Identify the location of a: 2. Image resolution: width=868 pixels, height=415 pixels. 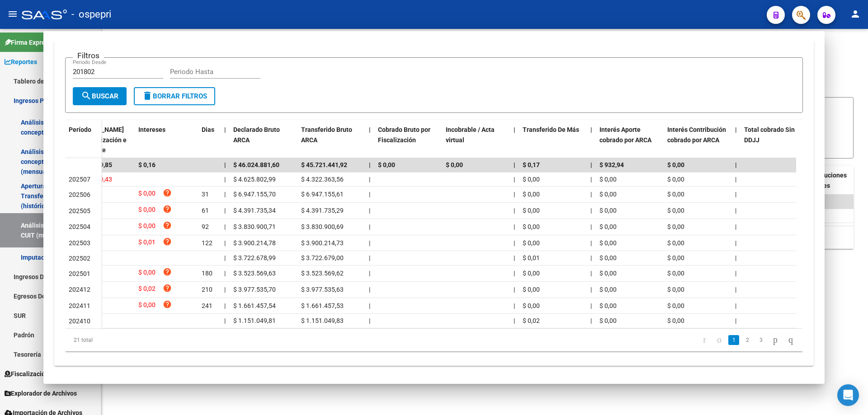
(747, 340).